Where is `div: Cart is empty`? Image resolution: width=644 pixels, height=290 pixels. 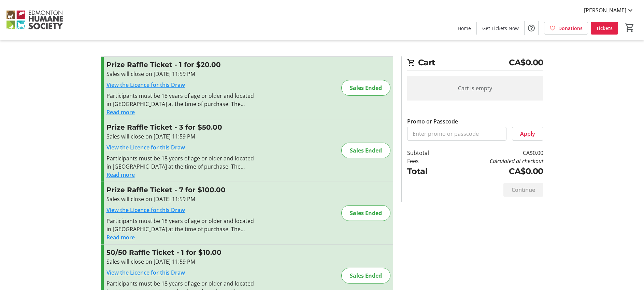 div: Cart is empty is located at coordinates (476, 88).